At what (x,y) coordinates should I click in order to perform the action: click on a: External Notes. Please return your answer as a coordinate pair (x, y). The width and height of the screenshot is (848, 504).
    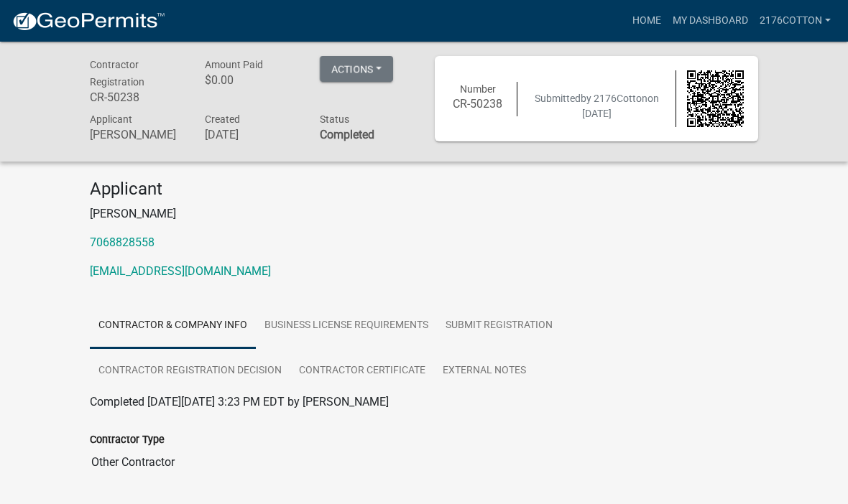
    Looking at the image, I should click on (485, 371).